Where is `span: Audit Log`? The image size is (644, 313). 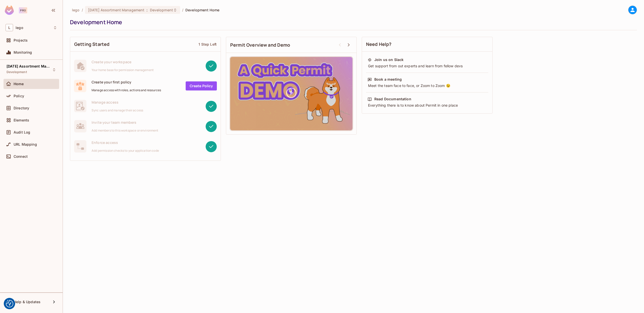 span: Audit Log is located at coordinates (22, 132).